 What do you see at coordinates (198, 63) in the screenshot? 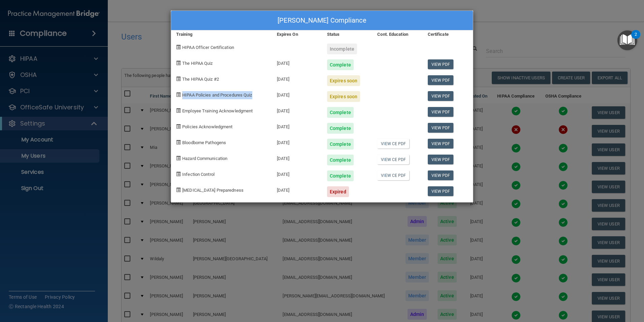
I see `span: The HIPAA Quiz` at bounding box center [198, 63].